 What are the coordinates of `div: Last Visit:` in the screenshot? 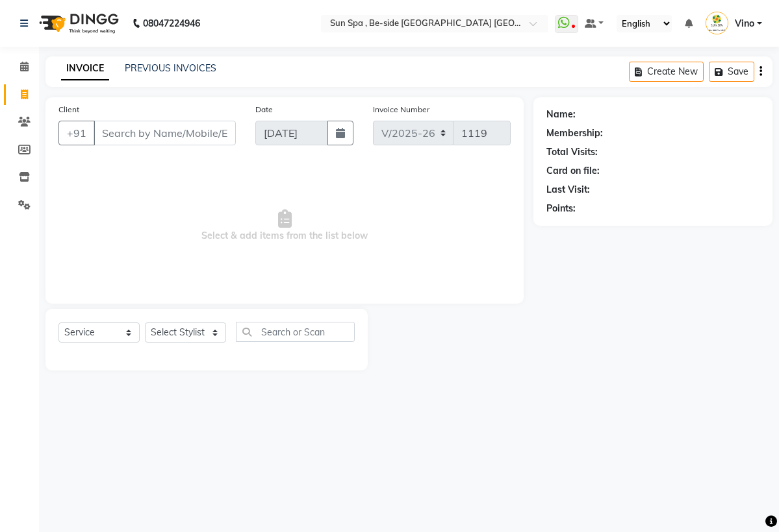 It's located at (568, 190).